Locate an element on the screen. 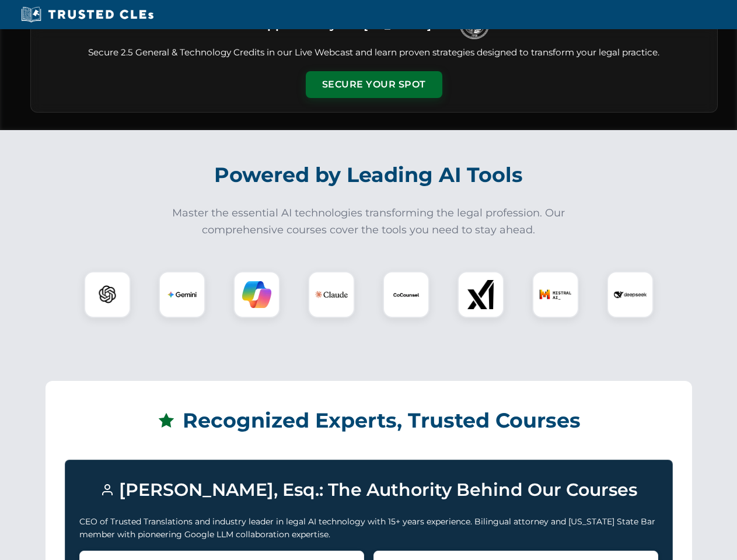 The image size is (737, 560). div: Mistral AI is located at coordinates (556, 294).